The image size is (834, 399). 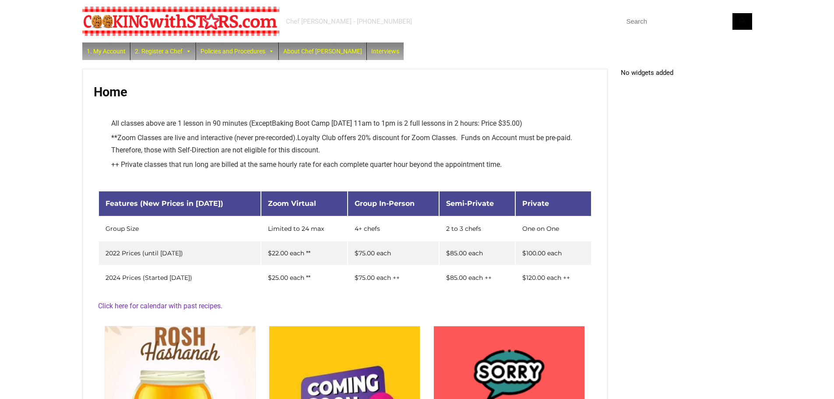 What do you see at coordinates (237, 51) in the screenshot?
I see `a: Policies and Procedures` at bounding box center [237, 51].